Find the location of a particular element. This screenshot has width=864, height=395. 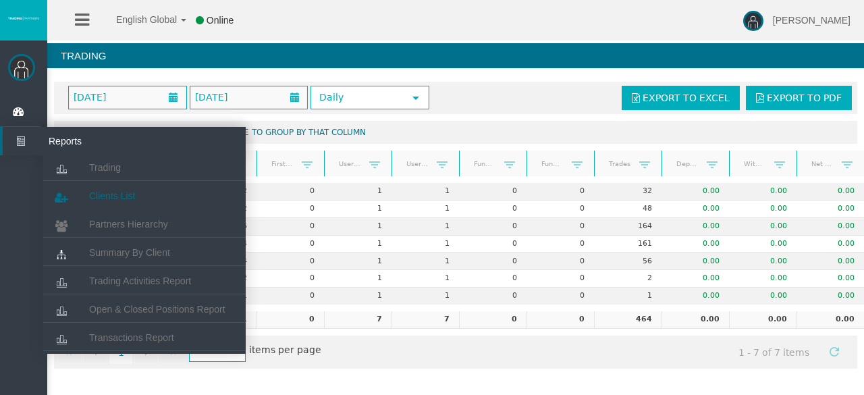

a: Trading Activities Report is located at coordinates (144, 281).